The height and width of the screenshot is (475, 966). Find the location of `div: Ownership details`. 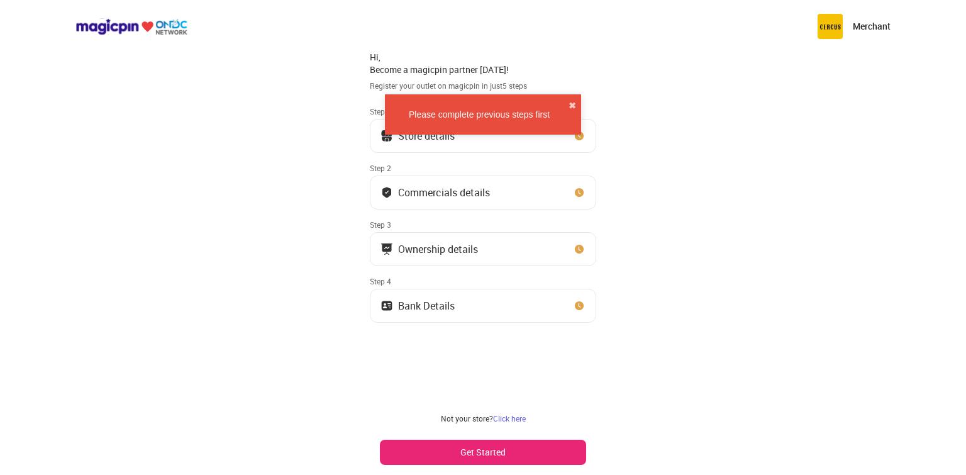

div: Ownership details is located at coordinates (438, 249).